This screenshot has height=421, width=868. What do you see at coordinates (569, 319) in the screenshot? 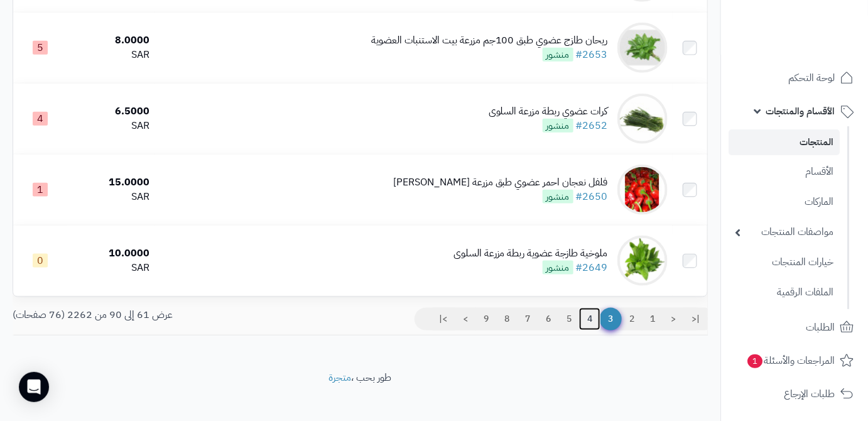
I see `a: 5` at bounding box center [569, 319].